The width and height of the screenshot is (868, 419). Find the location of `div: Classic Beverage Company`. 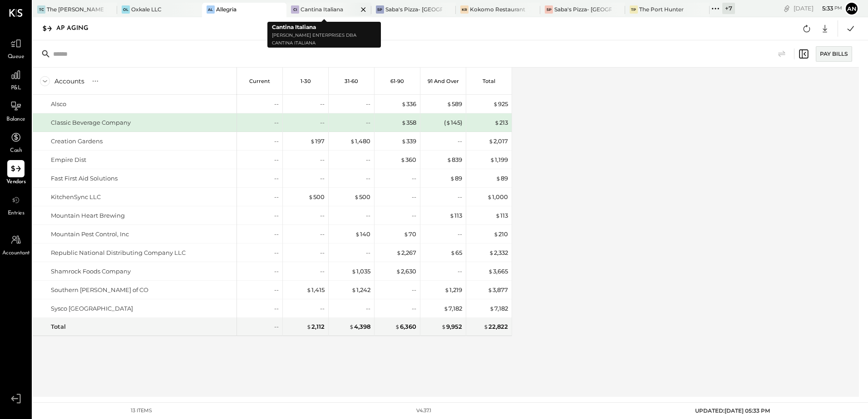

div: Classic Beverage Company is located at coordinates (91, 123).